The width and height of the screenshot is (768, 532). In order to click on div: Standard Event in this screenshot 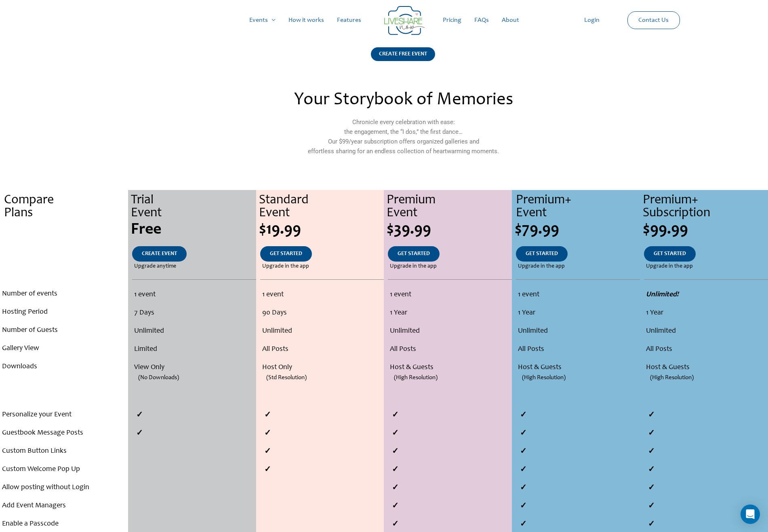, I will do `click(322, 207)`.